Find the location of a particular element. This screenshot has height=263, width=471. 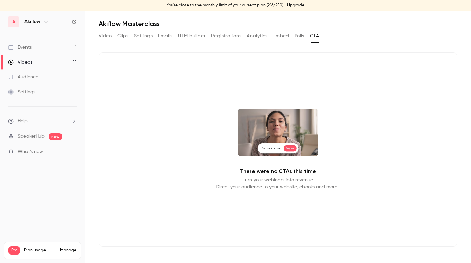

button: Settings is located at coordinates (143, 36).